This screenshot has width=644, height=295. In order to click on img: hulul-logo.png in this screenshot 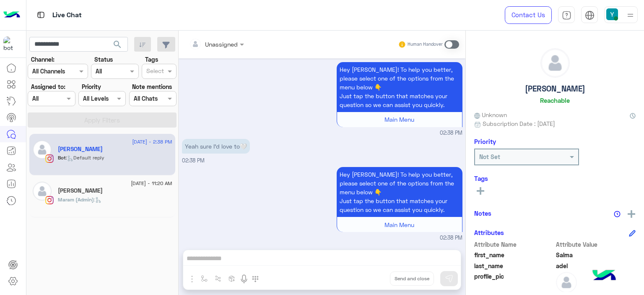, I will do `click(604, 276)`.